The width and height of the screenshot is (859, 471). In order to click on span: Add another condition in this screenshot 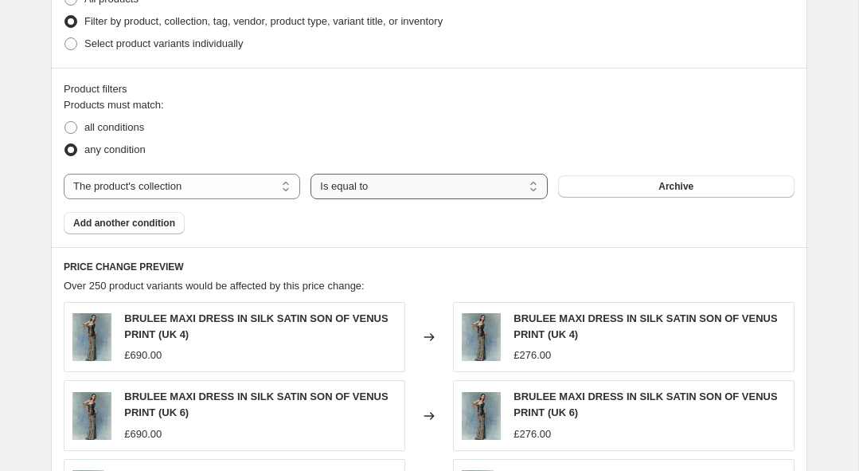, I will do `click(124, 223)`.